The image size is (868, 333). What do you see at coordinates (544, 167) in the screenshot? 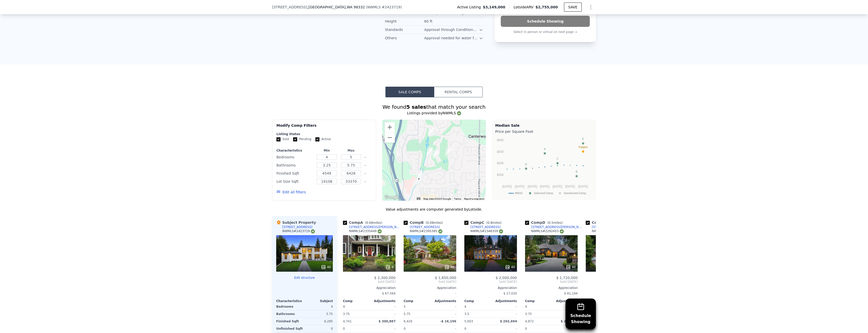
I see `div: A chart.` at bounding box center [544, 167].